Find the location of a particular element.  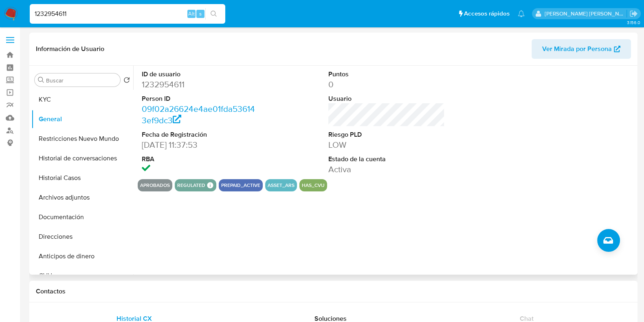

dt: Usuario is located at coordinates (386, 99).